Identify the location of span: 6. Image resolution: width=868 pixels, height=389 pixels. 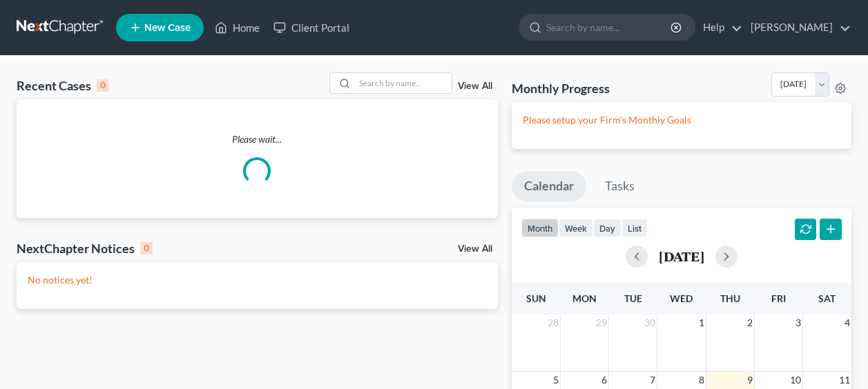
(604, 380).